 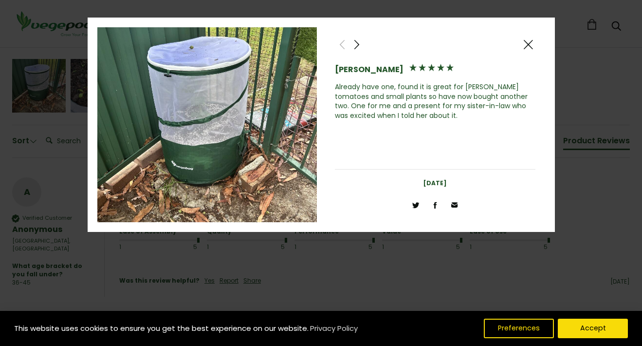 I want to click on button: Accept, so click(x=593, y=328).